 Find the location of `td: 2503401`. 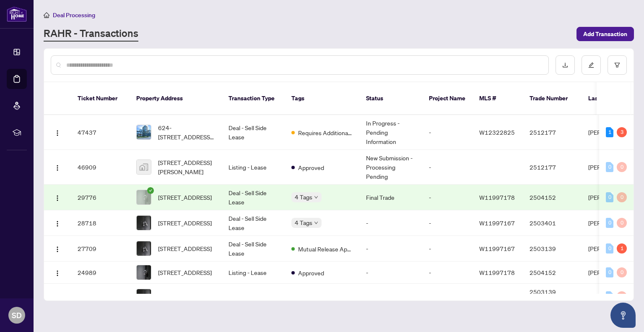

td: 2503401 is located at coordinates (552, 223).